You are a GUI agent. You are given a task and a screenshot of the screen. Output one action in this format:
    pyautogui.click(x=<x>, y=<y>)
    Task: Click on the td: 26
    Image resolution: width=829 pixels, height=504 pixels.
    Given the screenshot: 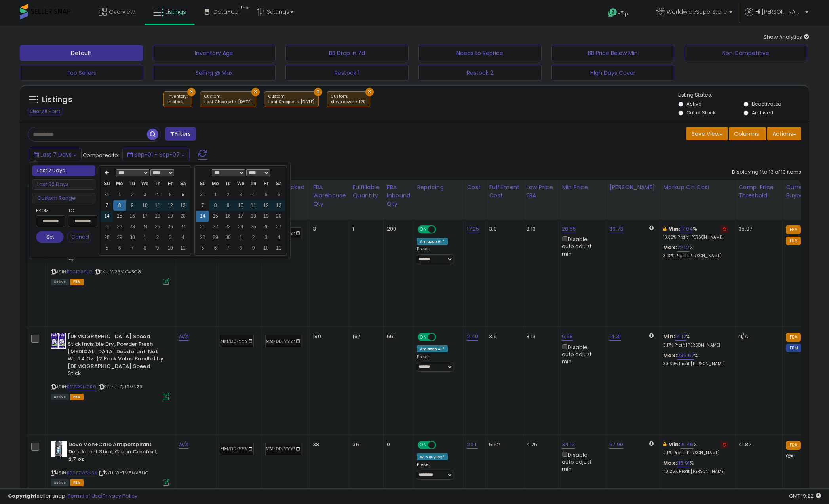 What is the action you would take?
    pyautogui.click(x=266, y=227)
    